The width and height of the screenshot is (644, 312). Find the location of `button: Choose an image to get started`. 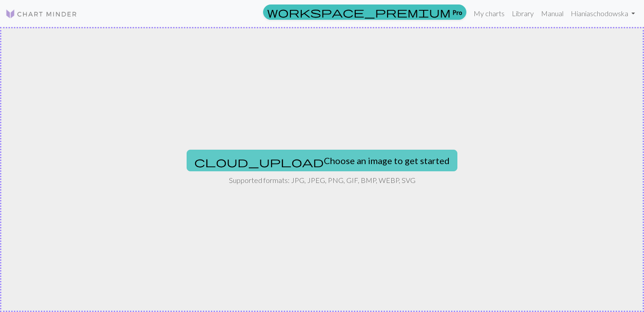

button: Choose an image to get started is located at coordinates (322, 160).